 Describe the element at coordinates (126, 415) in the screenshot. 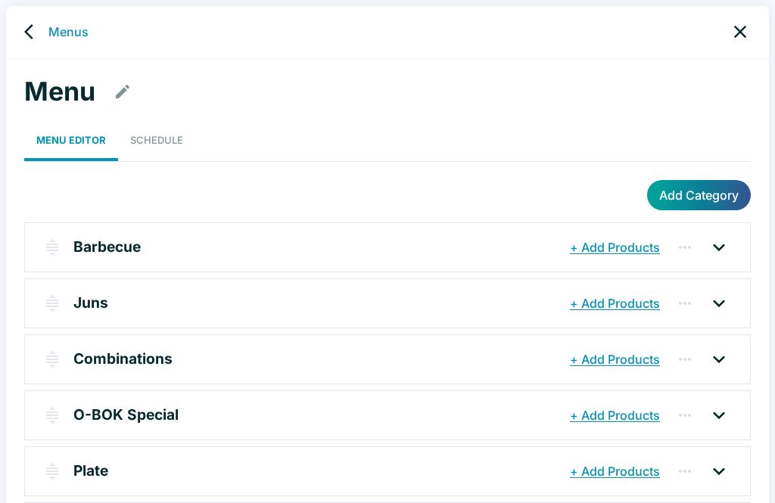

I see `p: O-BOK Special` at that location.